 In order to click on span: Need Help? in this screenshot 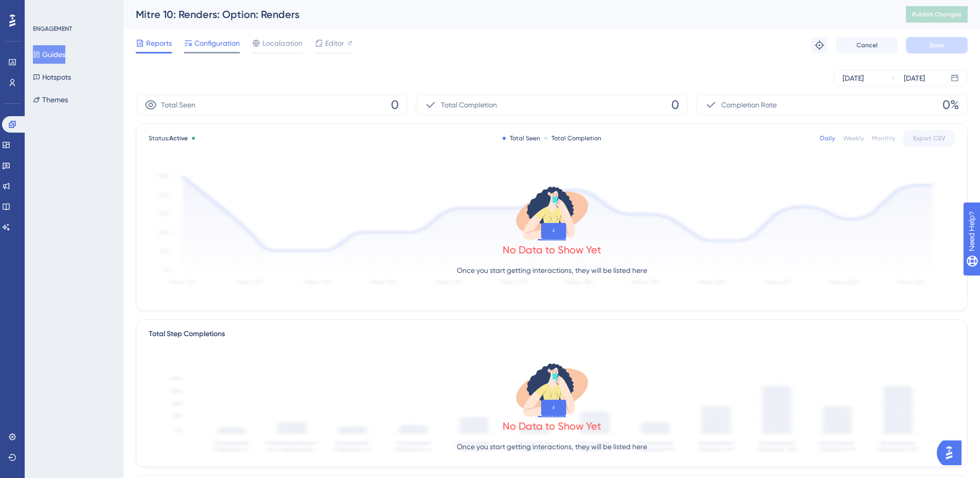, I will do `click(44, 9)`.